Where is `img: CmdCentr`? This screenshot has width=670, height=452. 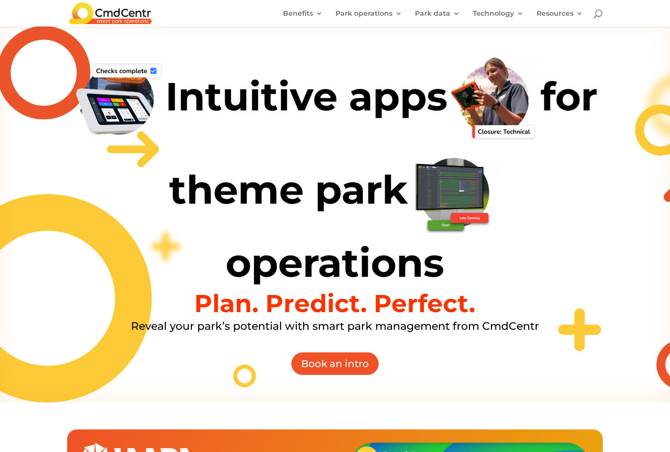
img: CmdCentr is located at coordinates (110, 13).